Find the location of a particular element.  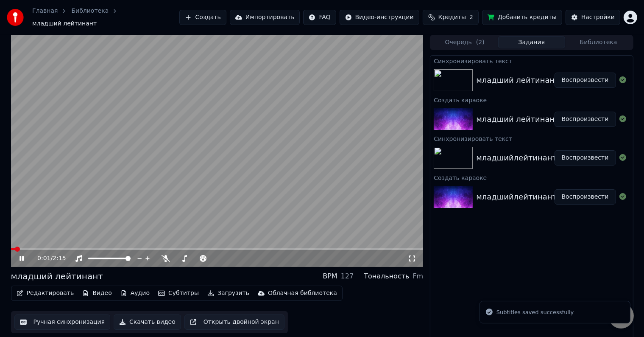

span: младший лейтинант is located at coordinates (64, 24).